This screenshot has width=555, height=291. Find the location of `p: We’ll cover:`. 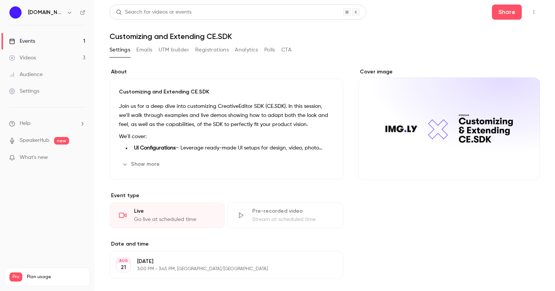

p: We’ll cover: is located at coordinates (226, 136).